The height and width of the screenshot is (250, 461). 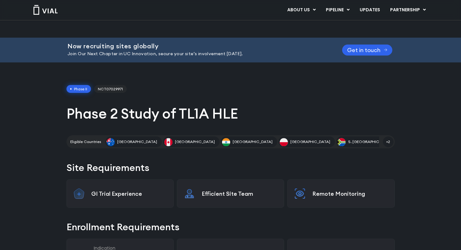 I want to click on img: Poland, so click(x=284, y=142).